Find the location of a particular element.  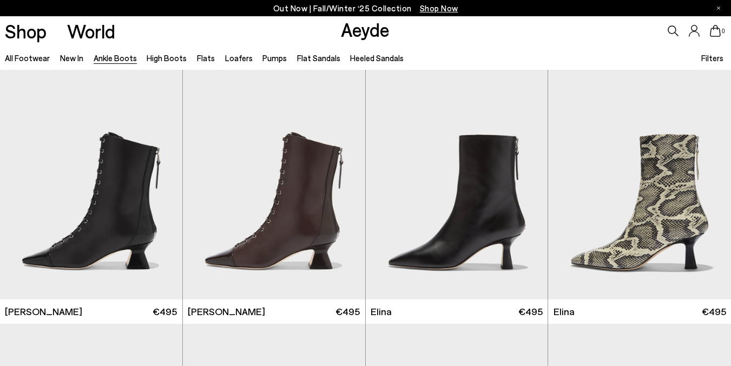

a: High Boots is located at coordinates (167, 58).